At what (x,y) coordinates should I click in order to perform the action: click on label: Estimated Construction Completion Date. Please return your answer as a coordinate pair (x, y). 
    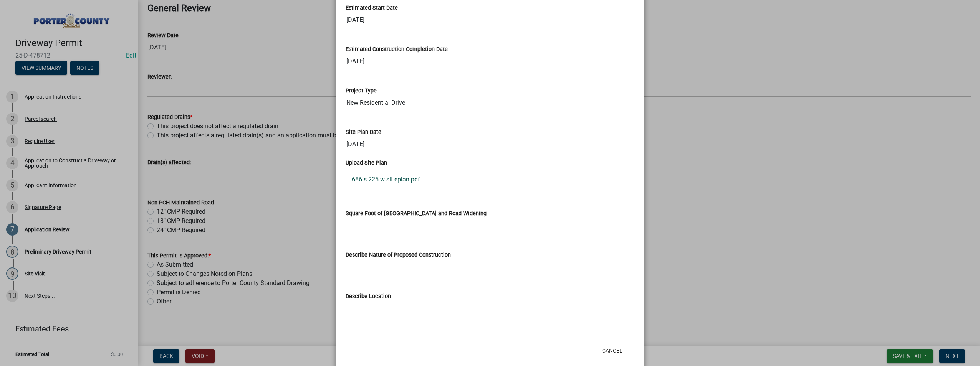
    Looking at the image, I should click on (396, 50).